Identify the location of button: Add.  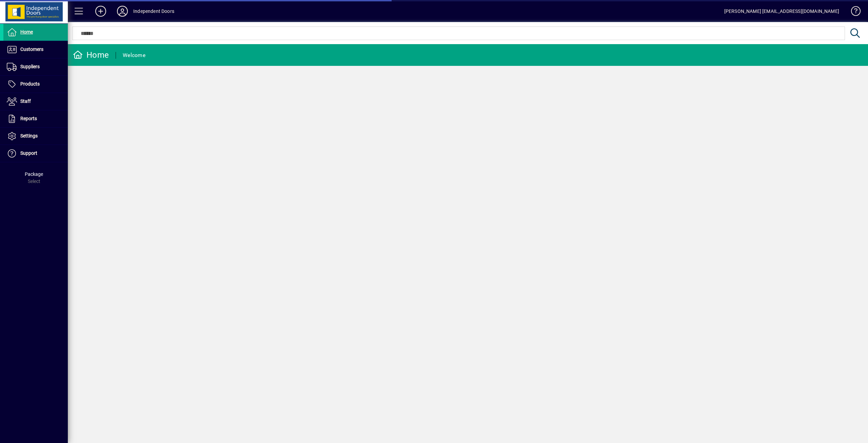
(101, 11).